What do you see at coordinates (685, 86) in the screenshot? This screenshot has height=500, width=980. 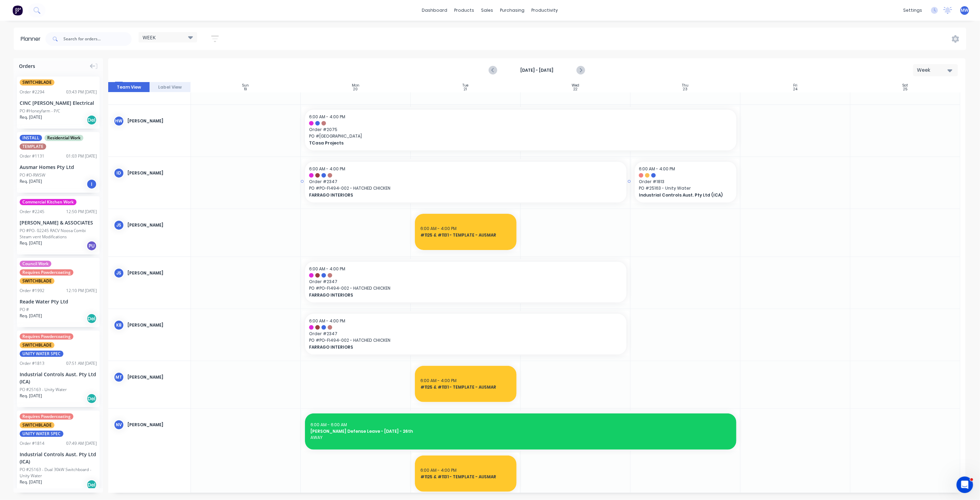 I see `div: Thu` at bounding box center [685, 86].